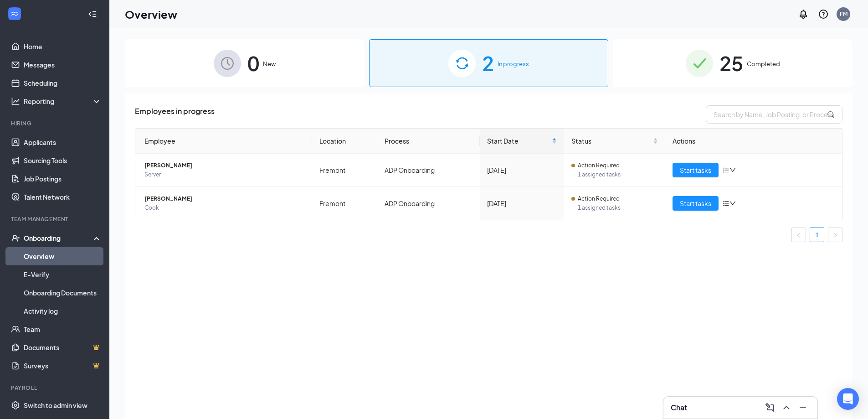 The width and height of the screenshot is (868, 419). Describe the element at coordinates (14, 14) in the screenshot. I see `svg: WorkstreamLogo` at that location.